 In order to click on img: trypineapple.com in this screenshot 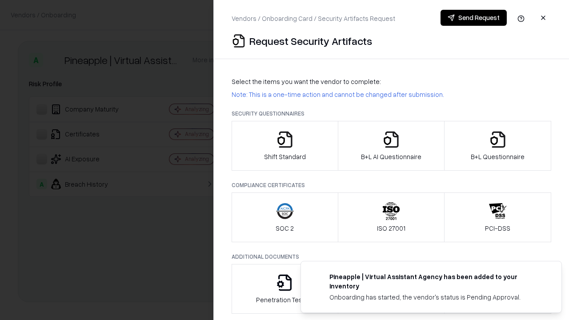, I will do `click(317, 277)`.